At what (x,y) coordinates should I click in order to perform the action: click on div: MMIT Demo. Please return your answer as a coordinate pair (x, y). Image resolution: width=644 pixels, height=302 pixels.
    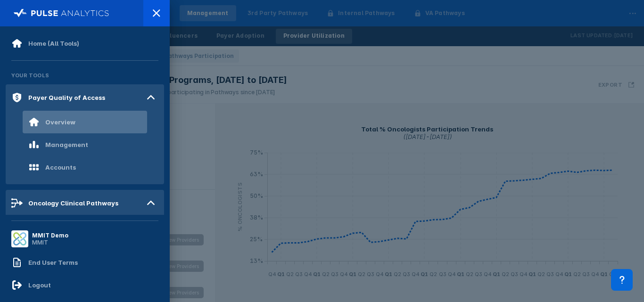
    Looking at the image, I should click on (50, 235).